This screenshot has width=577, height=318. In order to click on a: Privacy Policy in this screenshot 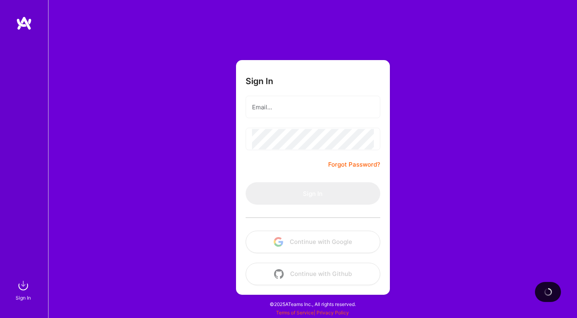, I will do `click(332, 312)`.